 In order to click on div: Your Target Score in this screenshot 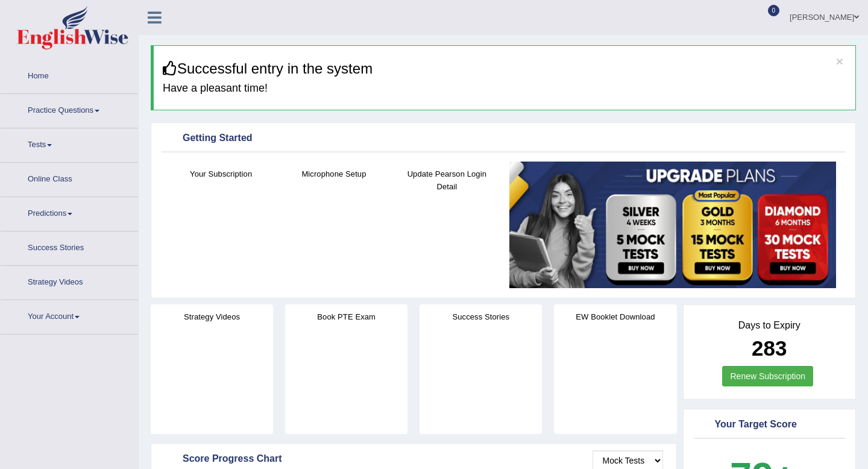, I will do `click(770, 425)`.